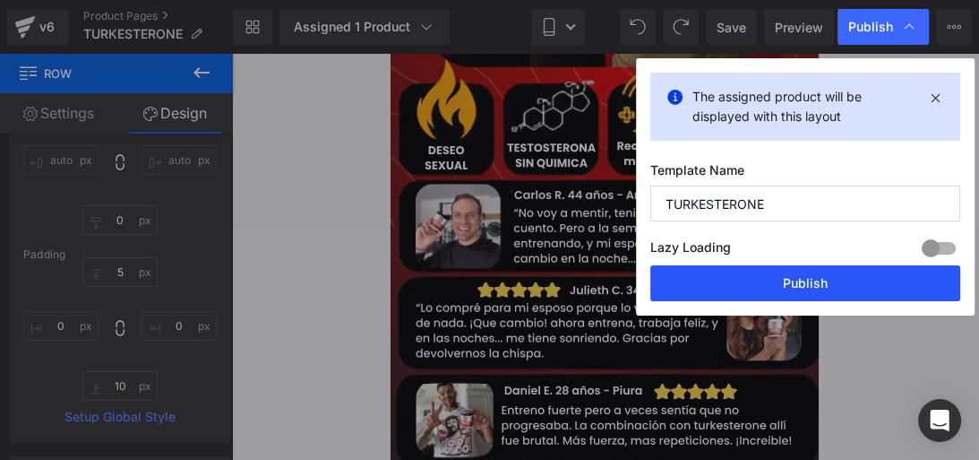 The width and height of the screenshot is (979, 460). I want to click on label: Lazy Loading, so click(691, 250).